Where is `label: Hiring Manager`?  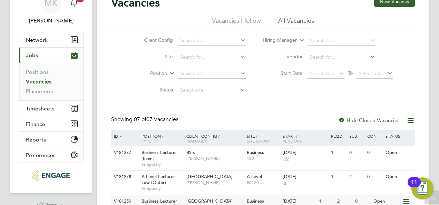 label: Hiring Manager is located at coordinates (277, 40).